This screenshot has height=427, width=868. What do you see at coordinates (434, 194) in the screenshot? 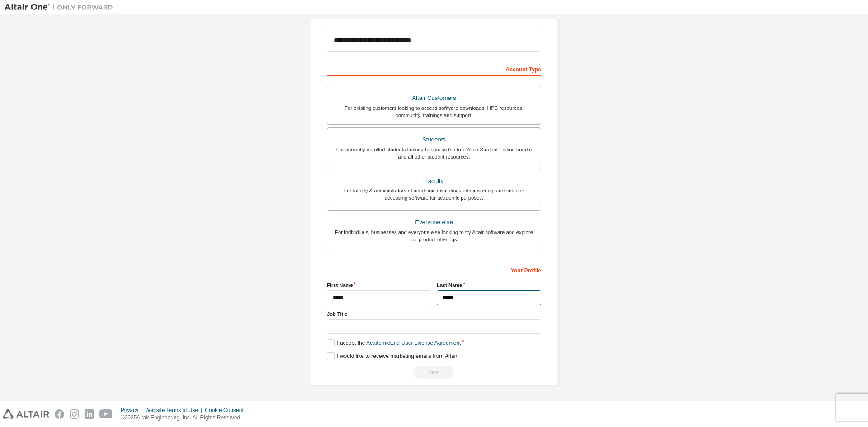
I see `div: For faculty & administrators of academic institutions administering students and accessing softwa...` at bounding box center [434, 194].